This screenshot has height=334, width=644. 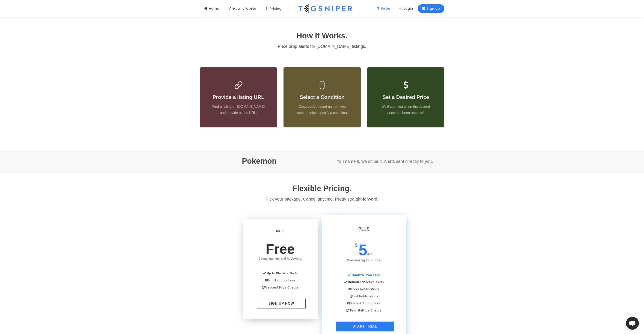 What do you see at coordinates (406, 9) in the screenshot?
I see `div: Login` at bounding box center [406, 9].